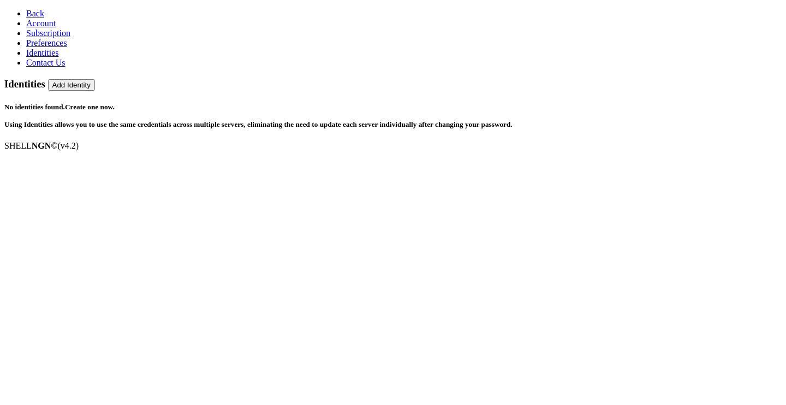 The image size is (786, 405). Describe the element at coordinates (393, 116) in the screenshot. I see `h5: No identities found. Using Identities allows you to use the same credentials across multiple serv...` at that location.